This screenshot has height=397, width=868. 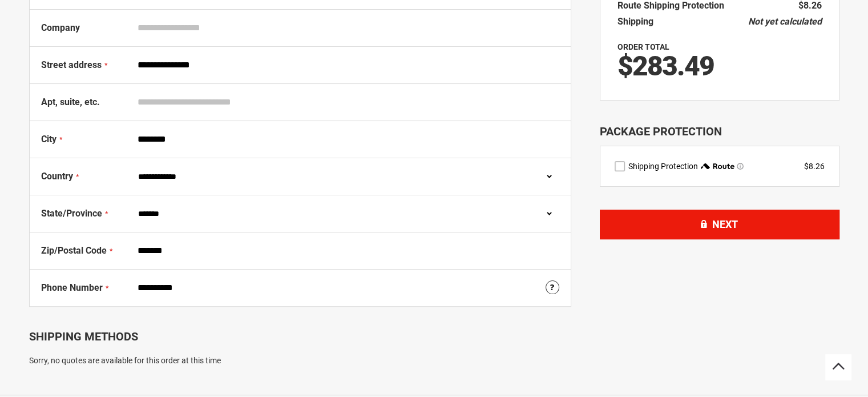 What do you see at coordinates (70, 102) in the screenshot?
I see `span: Apt, suite, etc.` at bounding box center [70, 102].